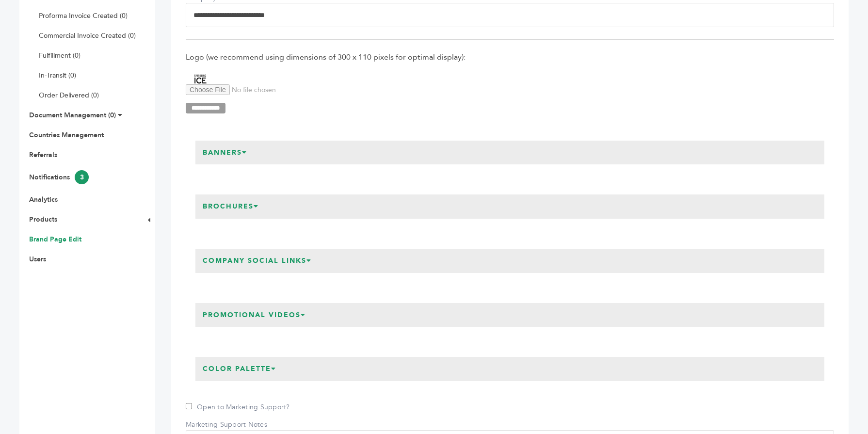  I want to click on a: Fulfillment (0), so click(59, 55).